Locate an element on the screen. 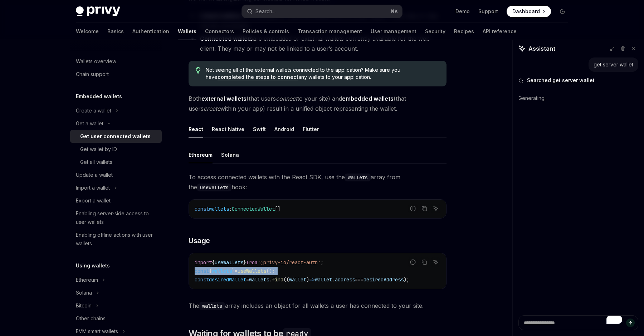  span: ⌘ K is located at coordinates (394, 11).